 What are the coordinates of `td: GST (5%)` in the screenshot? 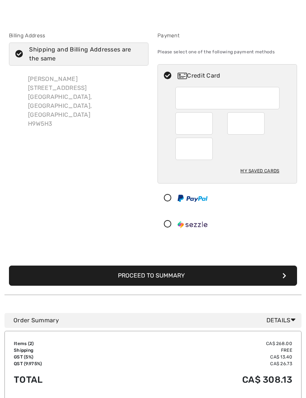 It's located at (65, 357).